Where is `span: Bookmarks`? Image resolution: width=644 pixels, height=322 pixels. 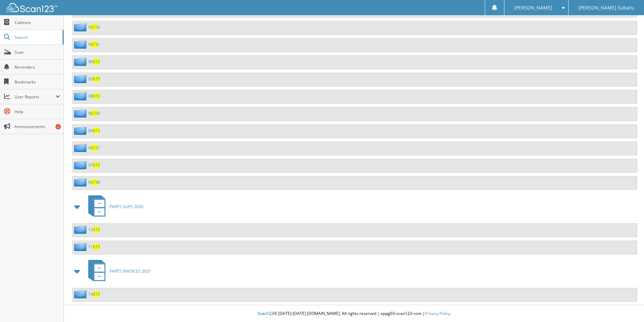 span: Bookmarks is located at coordinates (37, 82).